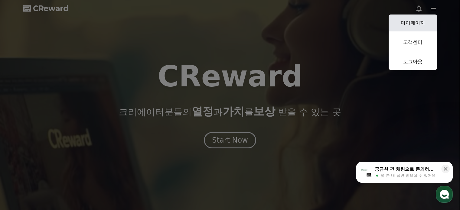 The image size is (460, 210). Describe the element at coordinates (97, 172) in the screenshot. I see `span: 설정` at that location.